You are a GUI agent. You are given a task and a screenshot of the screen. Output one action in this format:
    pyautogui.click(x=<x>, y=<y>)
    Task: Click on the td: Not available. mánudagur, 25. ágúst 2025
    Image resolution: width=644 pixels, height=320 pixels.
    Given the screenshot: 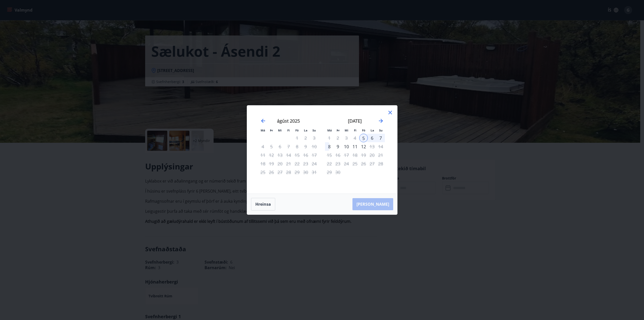 What is the action you would take?
    pyautogui.click(x=263, y=172)
    